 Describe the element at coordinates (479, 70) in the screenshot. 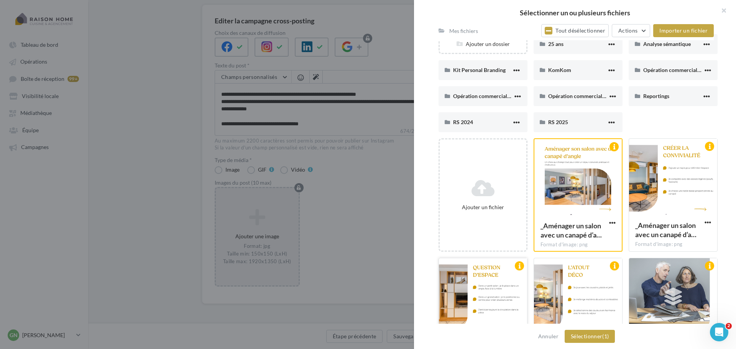

I see `span: Kit Personal Branding` at that location.